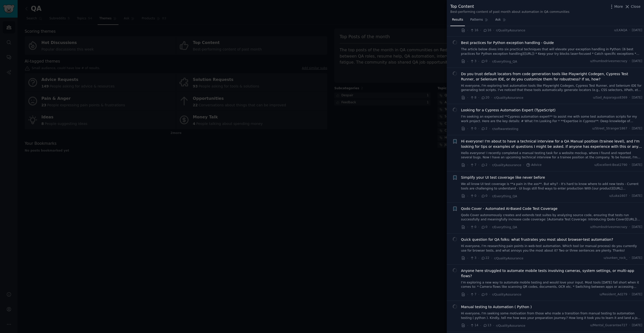 The width and height of the screenshot is (644, 333). What do you see at coordinates (613, 295) in the screenshot?
I see `span: u/Resident_Ad279` at bounding box center [613, 295].